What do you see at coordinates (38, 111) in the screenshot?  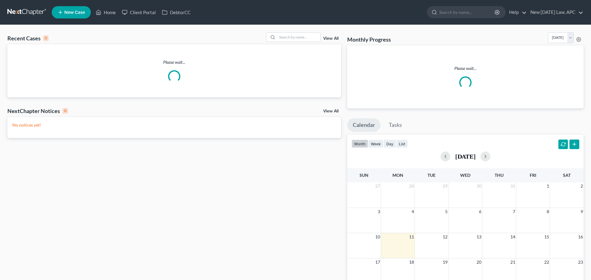 I see `div: NextChapter Notices` at bounding box center [38, 111].